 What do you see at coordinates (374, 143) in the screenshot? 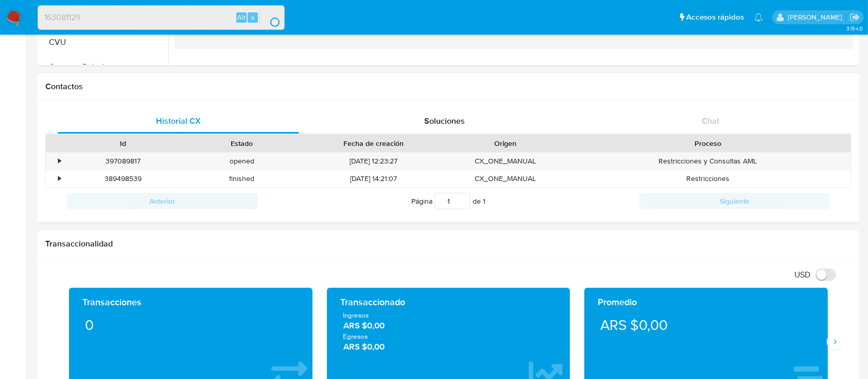
I see `div: Fecha de creación` at bounding box center [374, 143].